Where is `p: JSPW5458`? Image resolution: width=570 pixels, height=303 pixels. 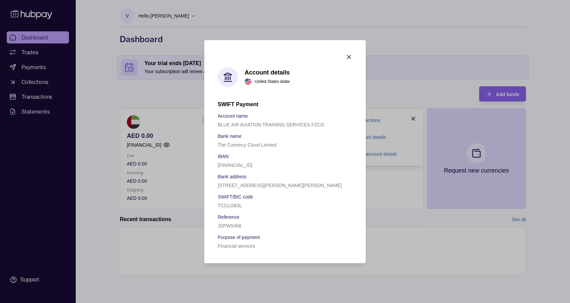
p: JSPW5458 is located at coordinates (230, 226).